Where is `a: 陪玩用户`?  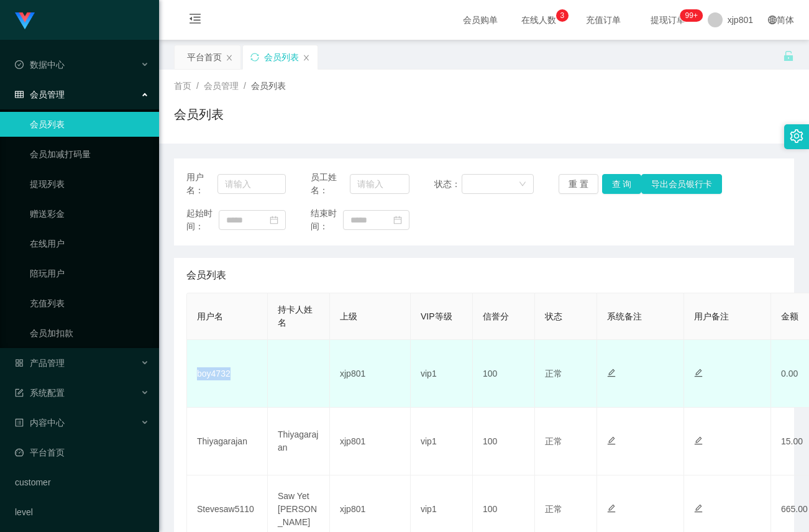
a: 陪玩用户 is located at coordinates (90, 273).